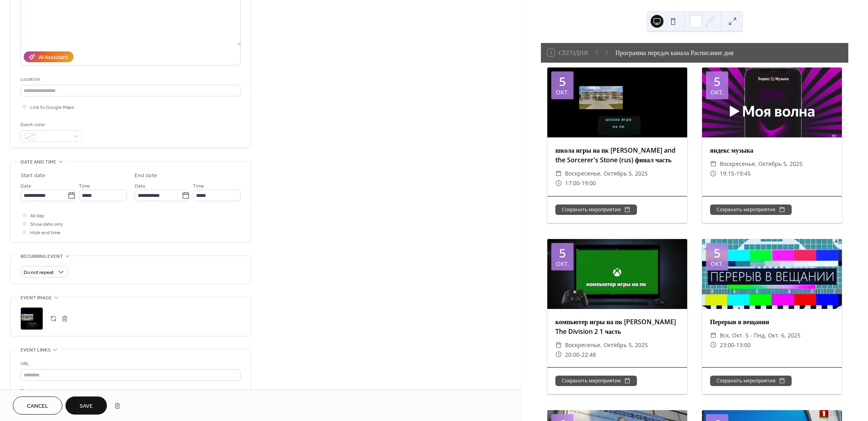  I want to click on span: 22:48, so click(589, 355).